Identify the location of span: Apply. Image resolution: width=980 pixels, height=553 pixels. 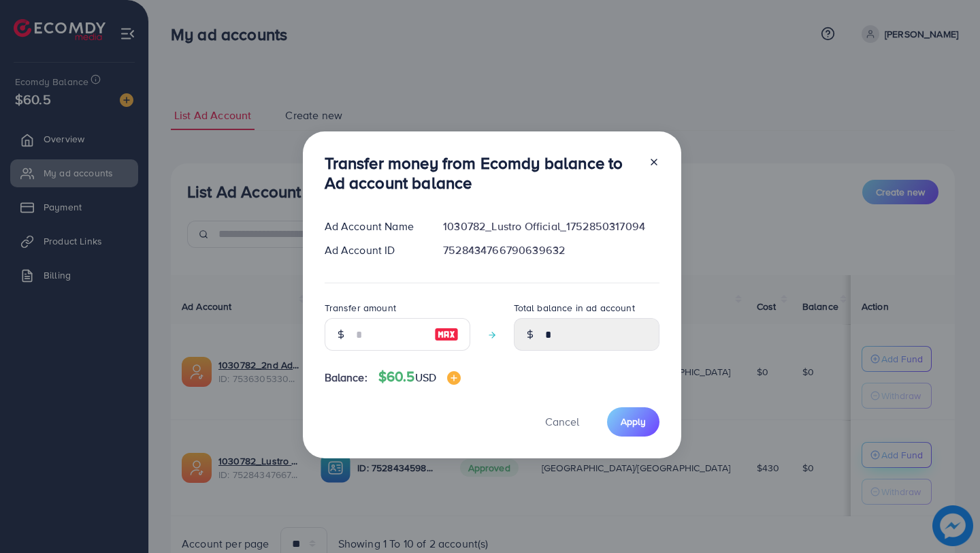
(633, 422).